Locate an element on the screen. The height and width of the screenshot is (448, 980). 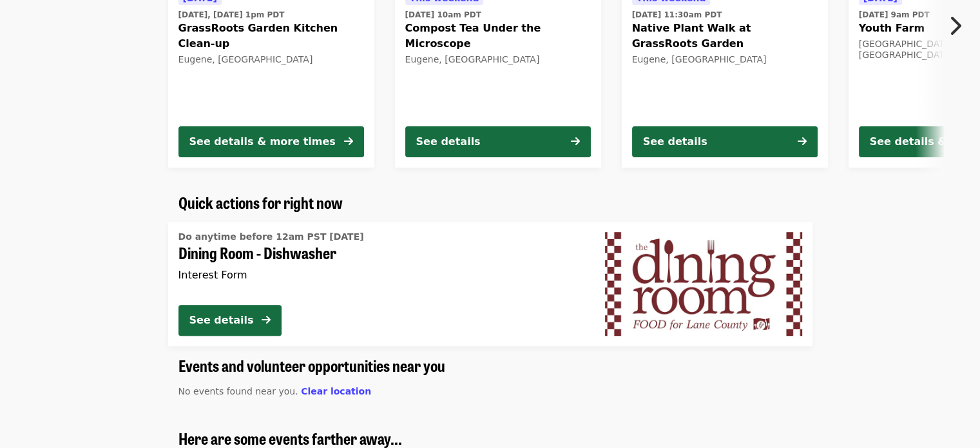
span: Quick actions for right now is located at coordinates (261, 202).